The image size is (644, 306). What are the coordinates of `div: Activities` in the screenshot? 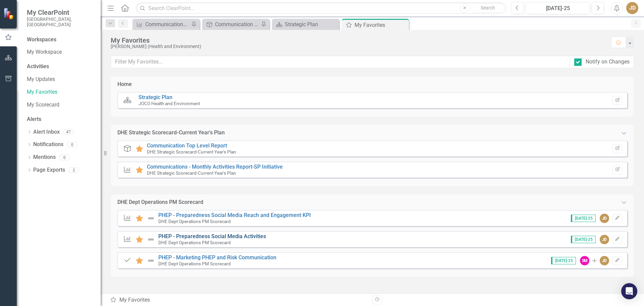 It's located at (60, 67).